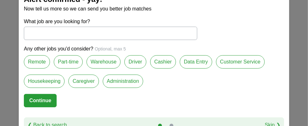 This screenshot has width=308, height=126. I want to click on label: Caregiver, so click(83, 81).